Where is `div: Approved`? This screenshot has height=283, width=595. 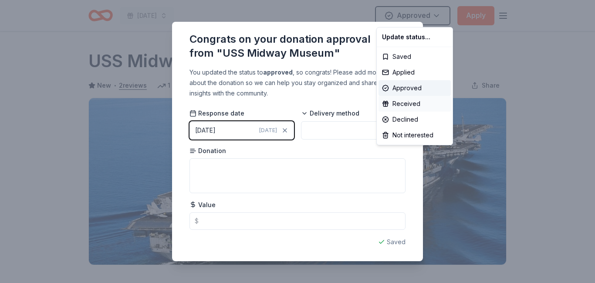 div: Approved is located at coordinates (415, 88).